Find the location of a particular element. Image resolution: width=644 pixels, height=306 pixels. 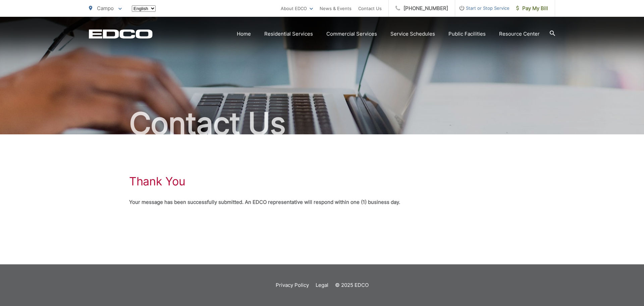

p: © 2025 EDCO is located at coordinates (352, 285).